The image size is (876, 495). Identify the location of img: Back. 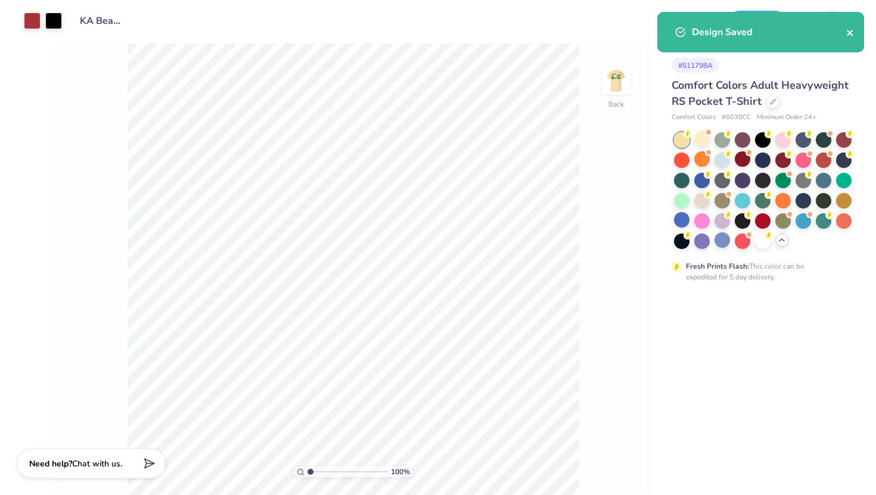
(617, 81).